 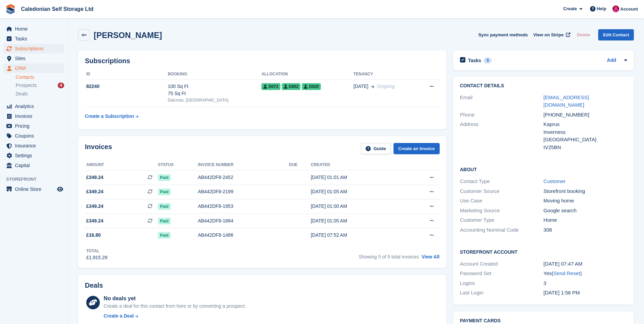 What do you see at coordinates (562, 292) in the screenshot?
I see `time: 2025-04-18 12:56:27 UTC` at bounding box center [562, 292].